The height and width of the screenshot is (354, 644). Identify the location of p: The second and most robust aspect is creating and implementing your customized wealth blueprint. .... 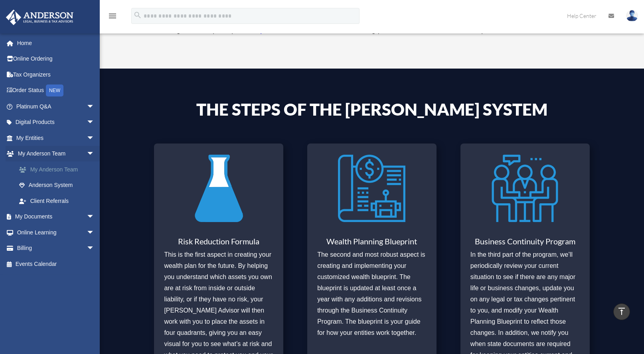
(372, 294).